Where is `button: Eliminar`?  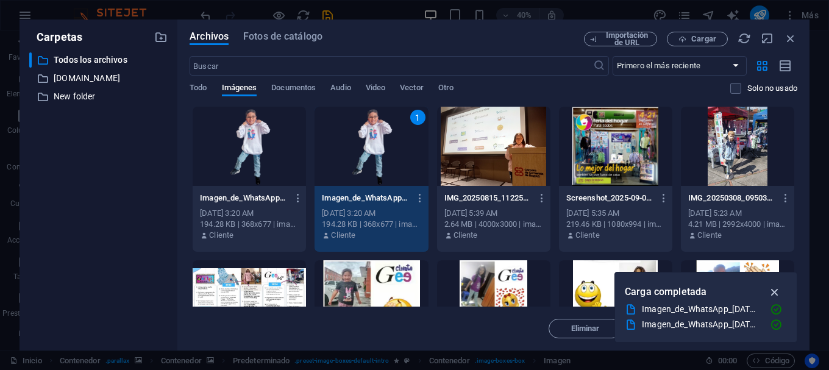 button: Eliminar is located at coordinates (585, 329).